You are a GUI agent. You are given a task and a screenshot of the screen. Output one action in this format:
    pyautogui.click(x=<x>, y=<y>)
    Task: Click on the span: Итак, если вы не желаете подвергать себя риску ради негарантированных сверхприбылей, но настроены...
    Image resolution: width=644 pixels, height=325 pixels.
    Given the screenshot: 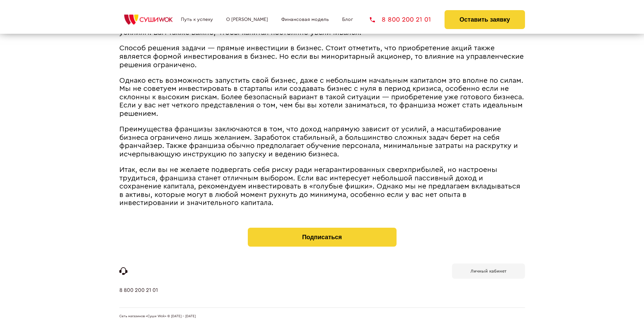 What is the action you would take?
    pyautogui.click(x=320, y=186)
    